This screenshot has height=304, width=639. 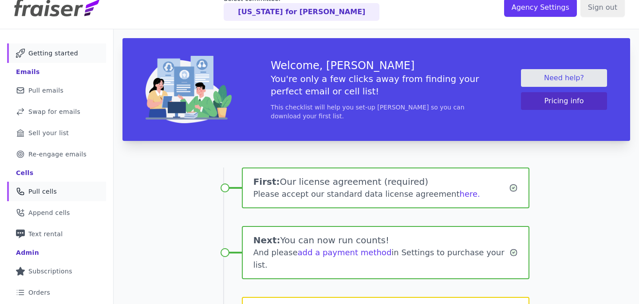 I want to click on span: Pull emails, so click(x=46, y=90).